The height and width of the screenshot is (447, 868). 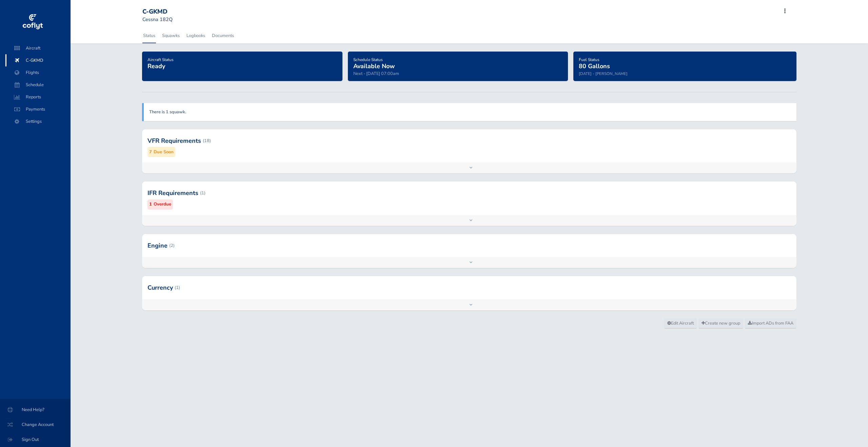 What do you see at coordinates (162, 204) in the screenshot?
I see `small: Overdue` at bounding box center [162, 204].